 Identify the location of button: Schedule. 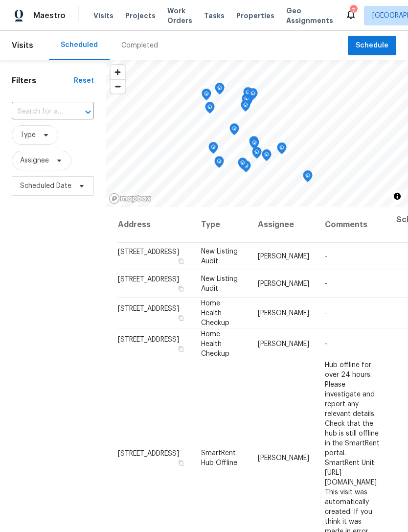
(372, 46).